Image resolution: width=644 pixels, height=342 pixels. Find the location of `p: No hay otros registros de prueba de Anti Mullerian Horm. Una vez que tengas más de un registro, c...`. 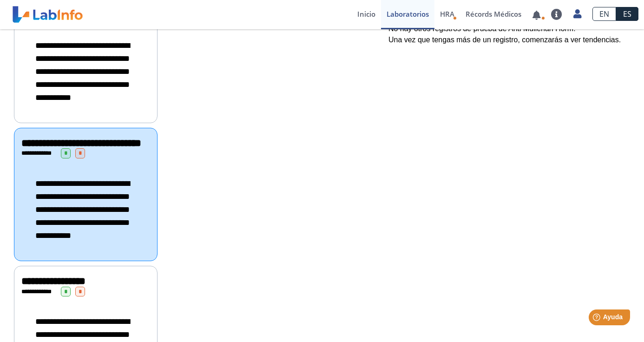

p: No hay otros registros de prueba de Anti Mullerian Horm. Una vez que tengas más de un registro, c... is located at coordinates (506, 34).